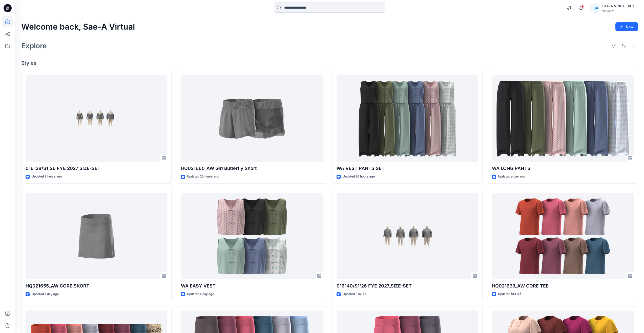  Describe the element at coordinates (563, 236) in the screenshot. I see `a: HQ021639_AW CORE TEE` at that location.